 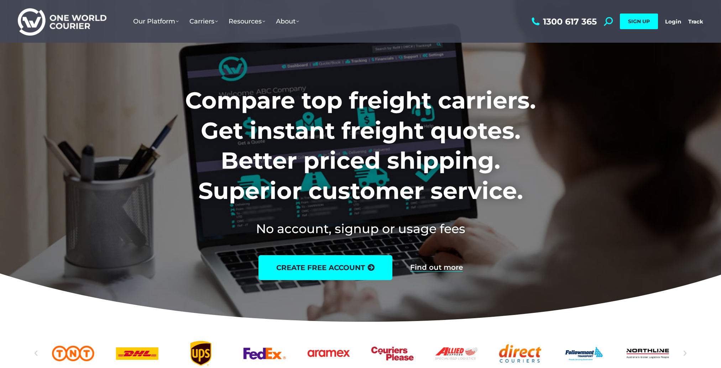 What do you see at coordinates (520, 353) in the screenshot?
I see `div: 9 / 25` at bounding box center [520, 353].